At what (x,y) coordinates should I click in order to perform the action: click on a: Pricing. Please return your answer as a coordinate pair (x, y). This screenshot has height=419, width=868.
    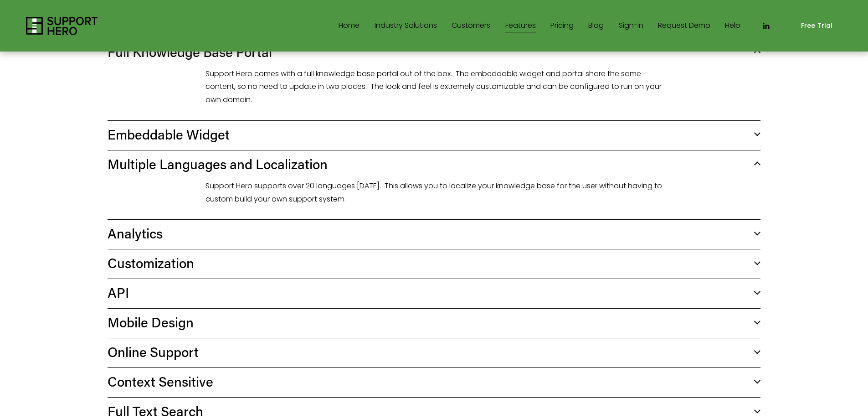
    Looking at the image, I should click on (562, 26).